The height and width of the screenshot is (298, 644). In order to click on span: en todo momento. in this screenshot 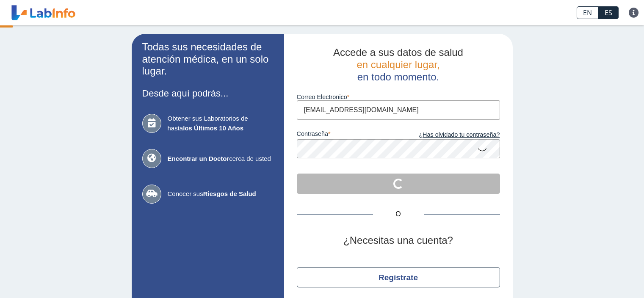, I will do `click(398, 77)`.